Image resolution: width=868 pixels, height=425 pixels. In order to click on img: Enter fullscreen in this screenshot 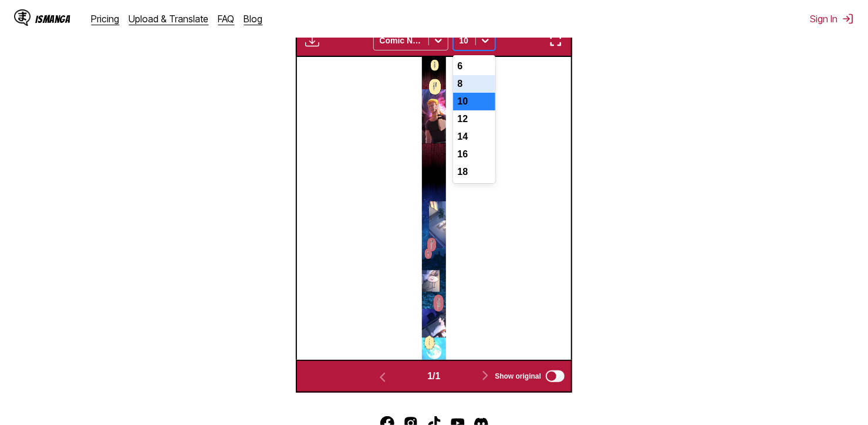, I will do `click(556, 40)`.